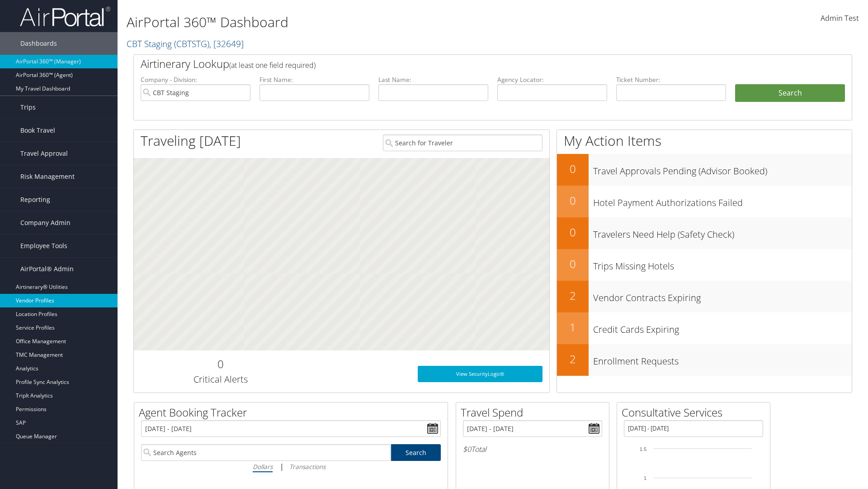 Image resolution: width=868 pixels, height=489 pixels. What do you see at coordinates (705, 233) in the screenshot?
I see `a: 0Travelers Need Help (Safety Check)` at bounding box center [705, 233].